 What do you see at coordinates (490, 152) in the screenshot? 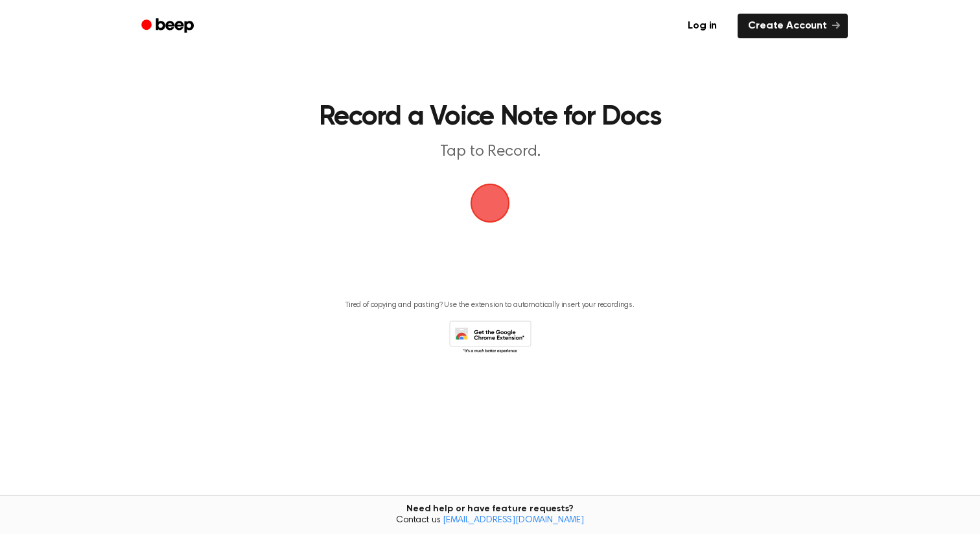
I see `p: Tap to Record.` at bounding box center [490, 152].